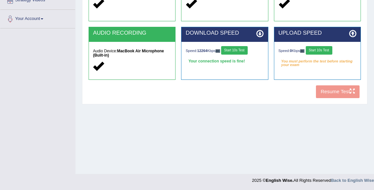 Image resolution: width=374 pixels, height=190 pixels. What do you see at coordinates (279, 181) in the screenshot?
I see `strong: English Wise.` at bounding box center [279, 181].